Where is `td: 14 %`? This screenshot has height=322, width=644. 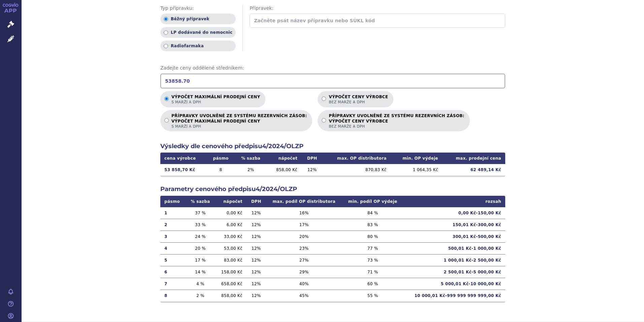 td: 14 % is located at coordinates (200, 272).